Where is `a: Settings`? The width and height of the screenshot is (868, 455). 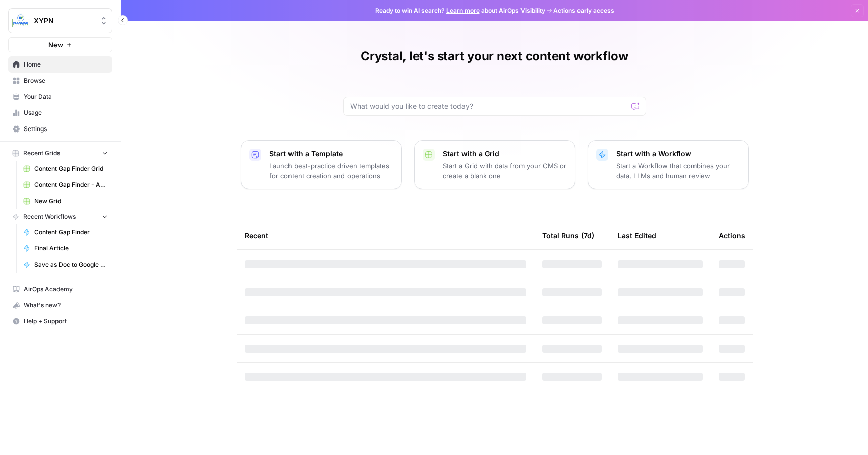 a: Settings is located at coordinates (60, 129).